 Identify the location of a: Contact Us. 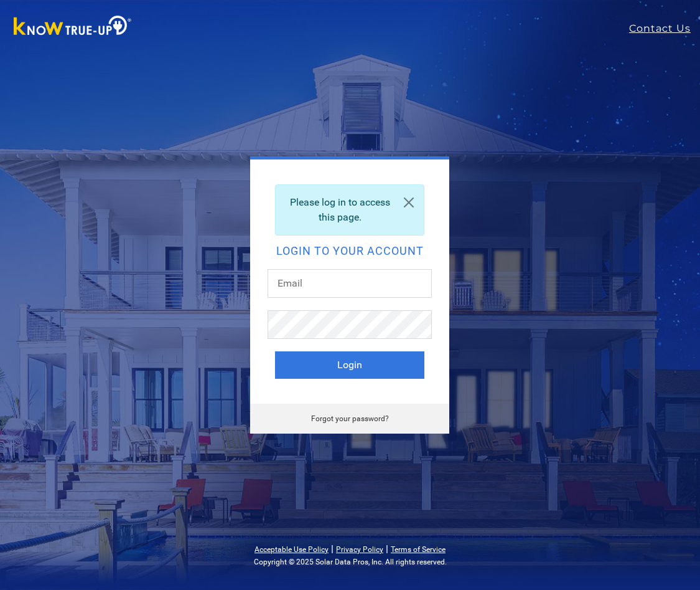
(665, 29).